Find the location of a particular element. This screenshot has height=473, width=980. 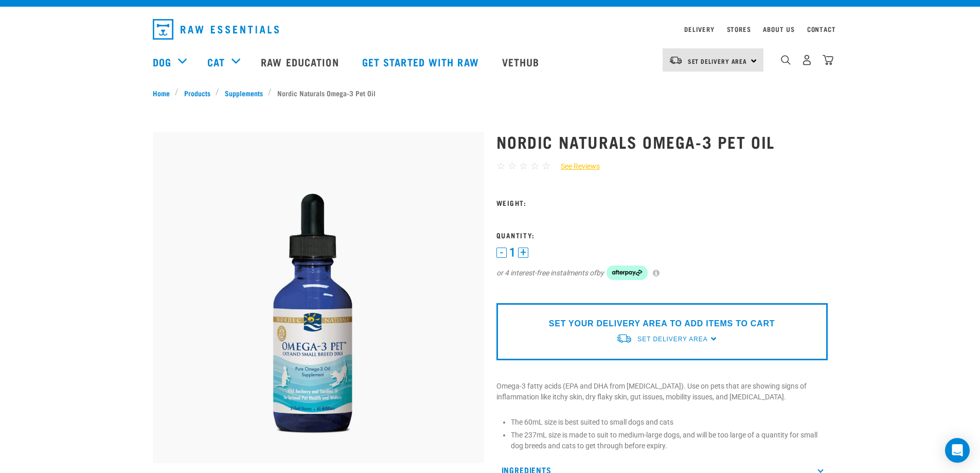

a: Stores is located at coordinates (739, 29).